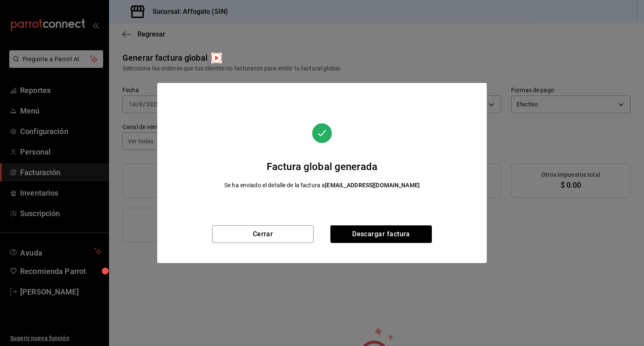 This screenshot has height=346, width=644. I want to click on button: Cerrar, so click(263, 234).